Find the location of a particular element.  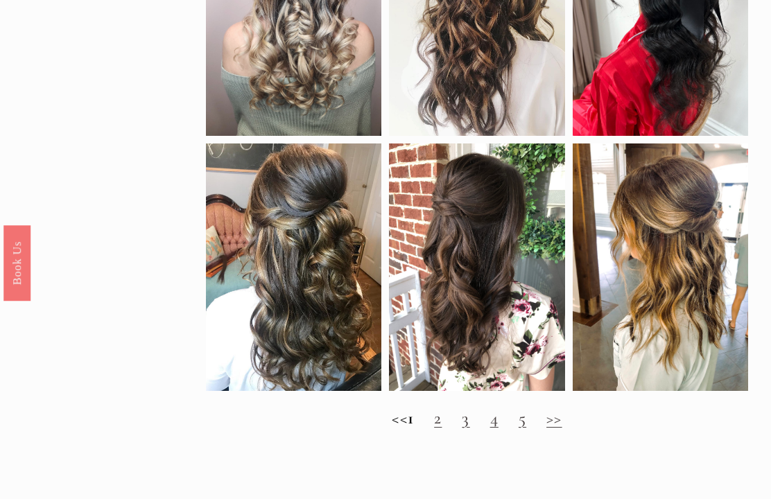

a: 2 is located at coordinates (437, 418).